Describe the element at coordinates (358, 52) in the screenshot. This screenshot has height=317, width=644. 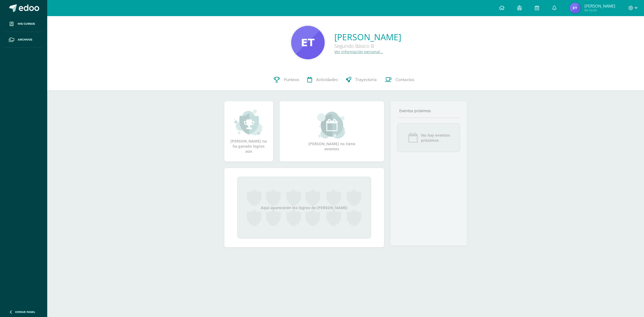
I see `a: Ver información personal...` at that location.